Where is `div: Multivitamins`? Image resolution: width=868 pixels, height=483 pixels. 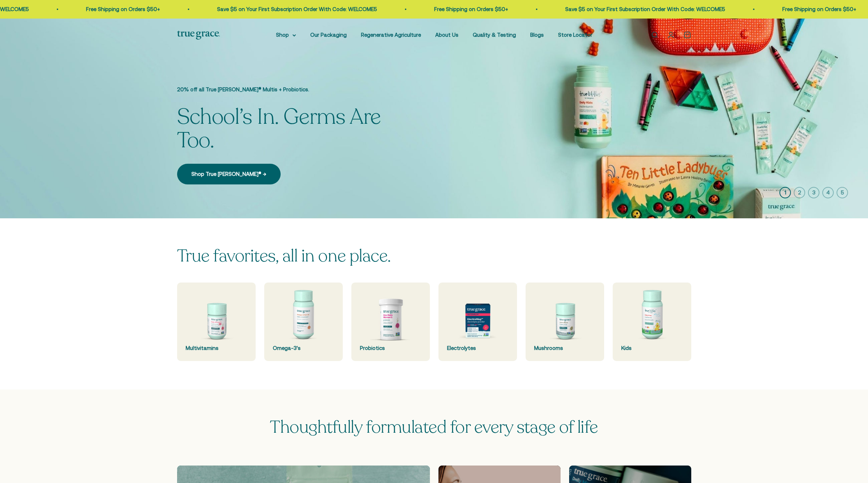
div: Multivitamins is located at coordinates (216, 349).